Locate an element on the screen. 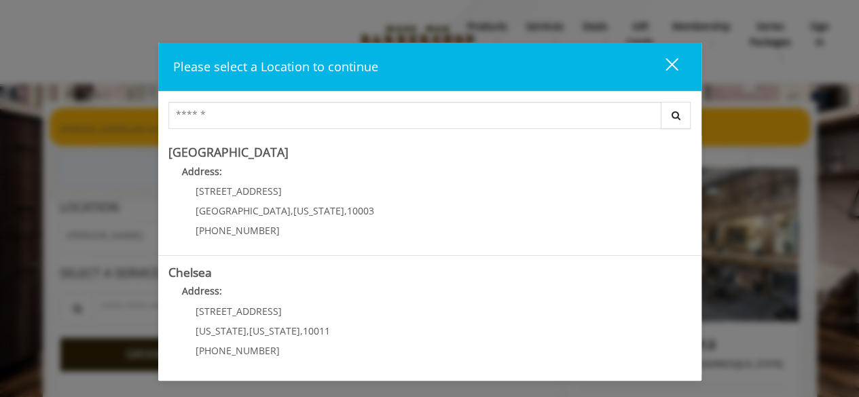 The height and width of the screenshot is (397, 859). button: close dialog is located at coordinates (664, 67).